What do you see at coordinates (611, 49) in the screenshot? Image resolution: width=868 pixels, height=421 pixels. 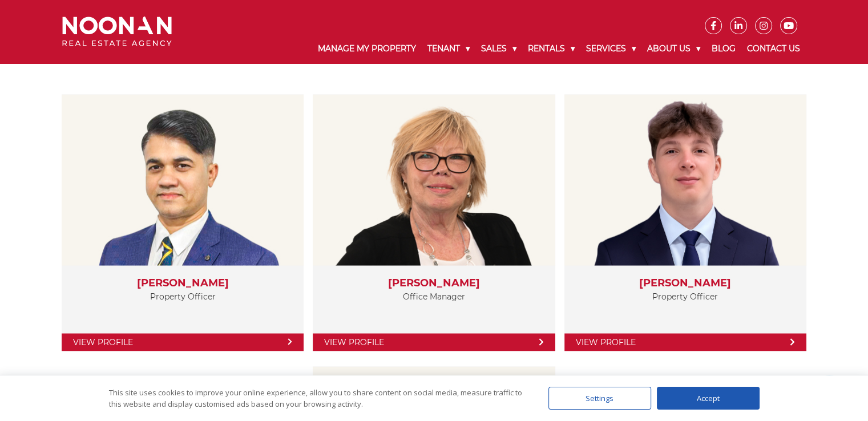 I see `a: Services` at bounding box center [611, 49].